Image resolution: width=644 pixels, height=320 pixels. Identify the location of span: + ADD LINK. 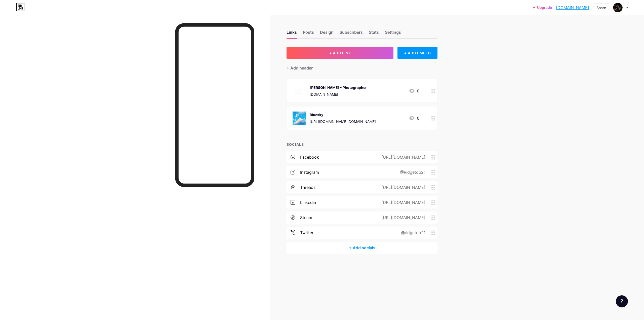
(340, 53).